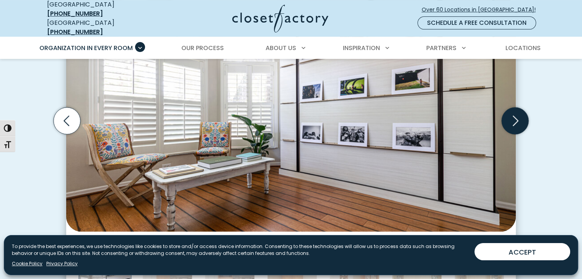 This screenshot has width=582, height=279. Describe the element at coordinates (361, 48) in the screenshot. I see `span: Inspiration` at that location.